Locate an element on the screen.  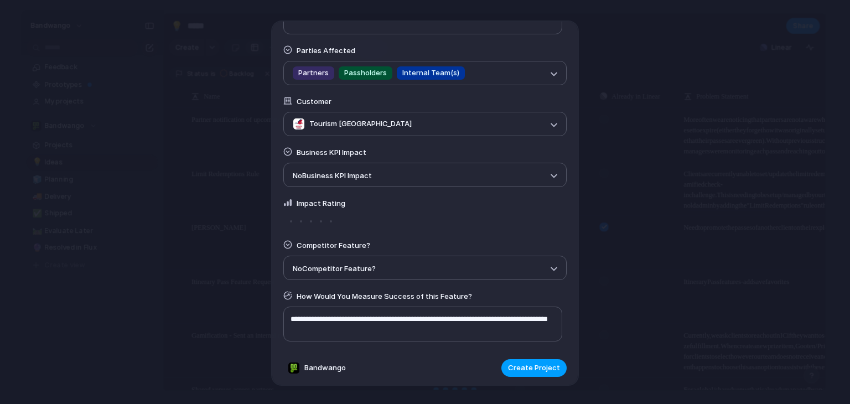
span: How Would You Measure Success of this Feature? is located at coordinates (384, 296).